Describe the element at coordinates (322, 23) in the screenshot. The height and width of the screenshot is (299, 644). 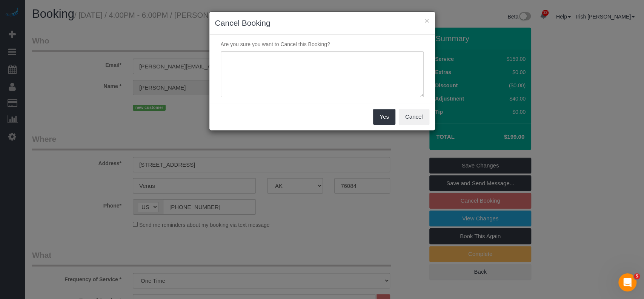
I see `h3: Cancel Booking` at that location.